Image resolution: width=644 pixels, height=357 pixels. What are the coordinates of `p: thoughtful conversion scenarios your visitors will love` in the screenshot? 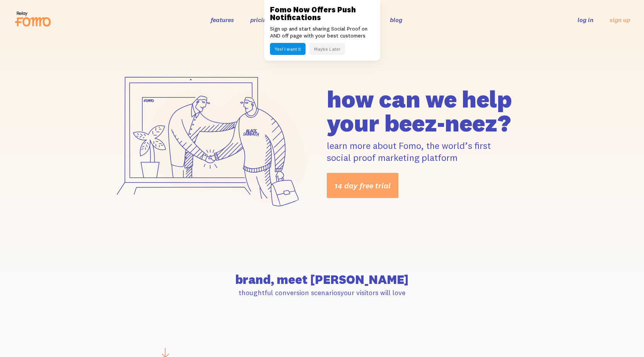 It's located at (322, 293).